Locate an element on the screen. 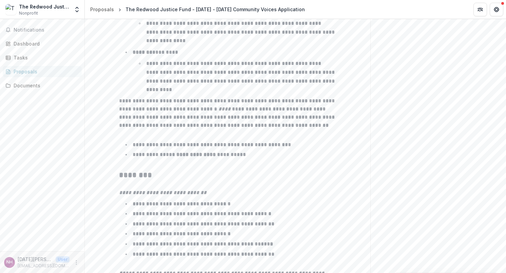 The image size is (506, 273). a: Tasks is located at coordinates (42, 57).